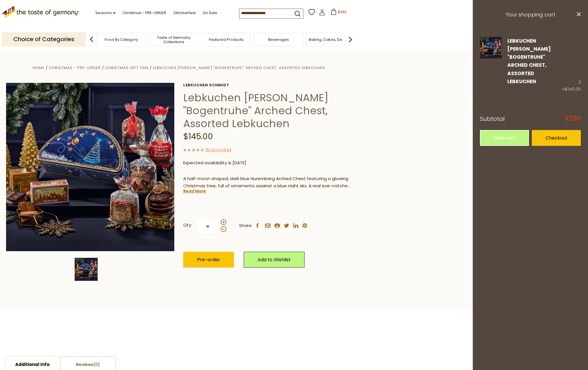 Image resolution: width=588 pixels, height=370 pixels. Describe the element at coordinates (105, 13) in the screenshot. I see `a: Seasons` at that location.